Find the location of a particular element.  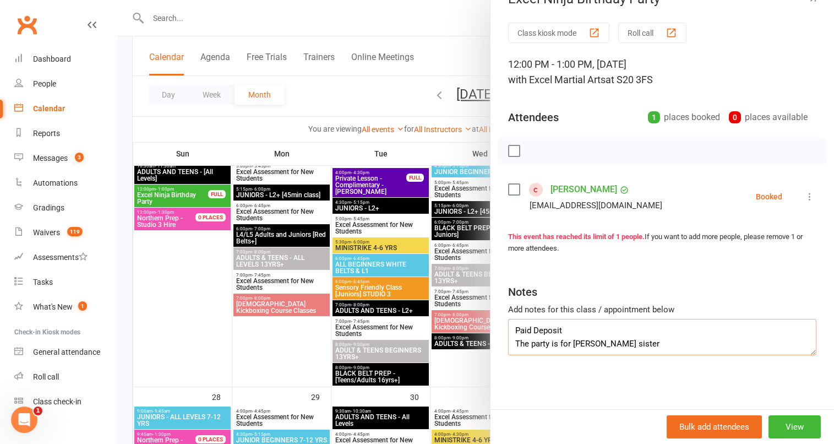

div: Waivers is located at coordinates (46, 232).